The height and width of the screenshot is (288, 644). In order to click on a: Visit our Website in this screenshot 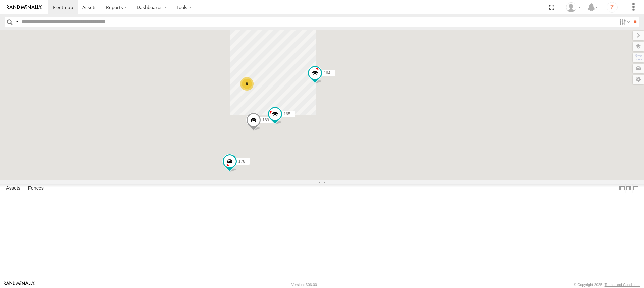, I will do `click(19, 285)`.